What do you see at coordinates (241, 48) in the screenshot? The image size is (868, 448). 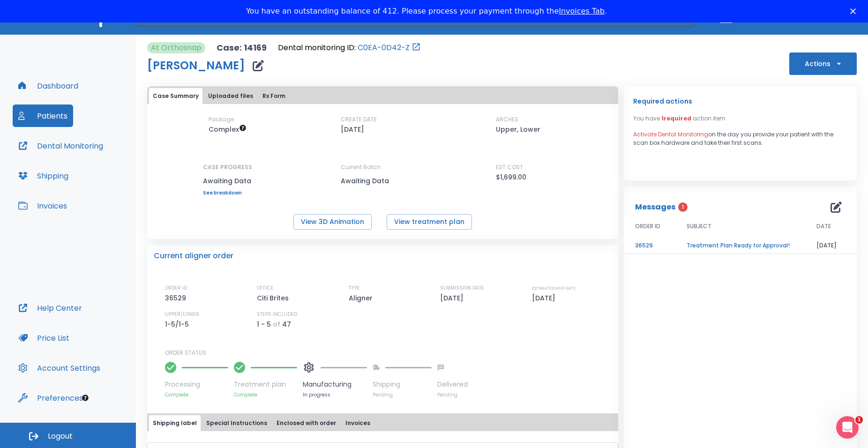 I see `p: Case: 14169` at bounding box center [241, 48].